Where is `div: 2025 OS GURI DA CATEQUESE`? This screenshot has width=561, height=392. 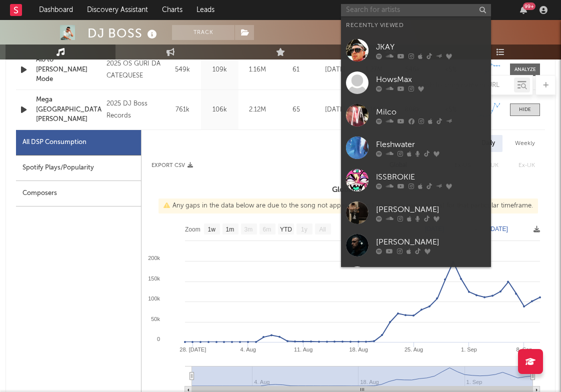 div: 2025 OS GURI DA CATEQUESE is located at coordinates (133, 70).